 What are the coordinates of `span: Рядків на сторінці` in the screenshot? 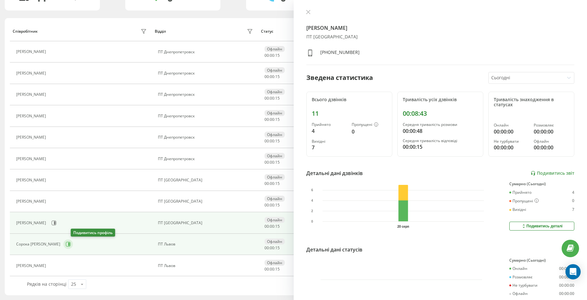 It's located at (47, 284).